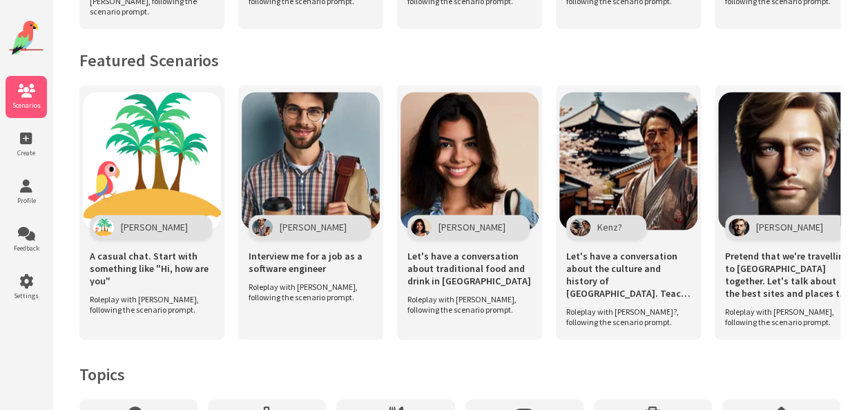 The height and width of the screenshot is (410, 868). Describe the element at coordinates (26, 248) in the screenshot. I see `span: Feedback` at that location.